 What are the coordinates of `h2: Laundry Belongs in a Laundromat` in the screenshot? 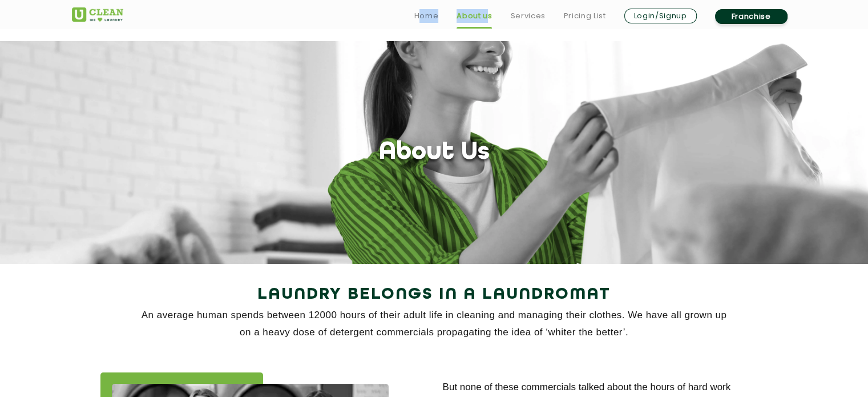 It's located at (435, 295).